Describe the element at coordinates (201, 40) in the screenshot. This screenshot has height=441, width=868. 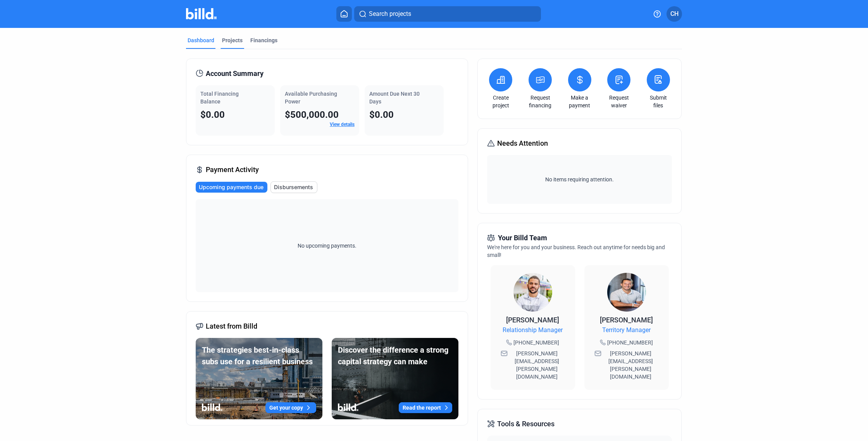
I see `div: Dashboard` at that location.